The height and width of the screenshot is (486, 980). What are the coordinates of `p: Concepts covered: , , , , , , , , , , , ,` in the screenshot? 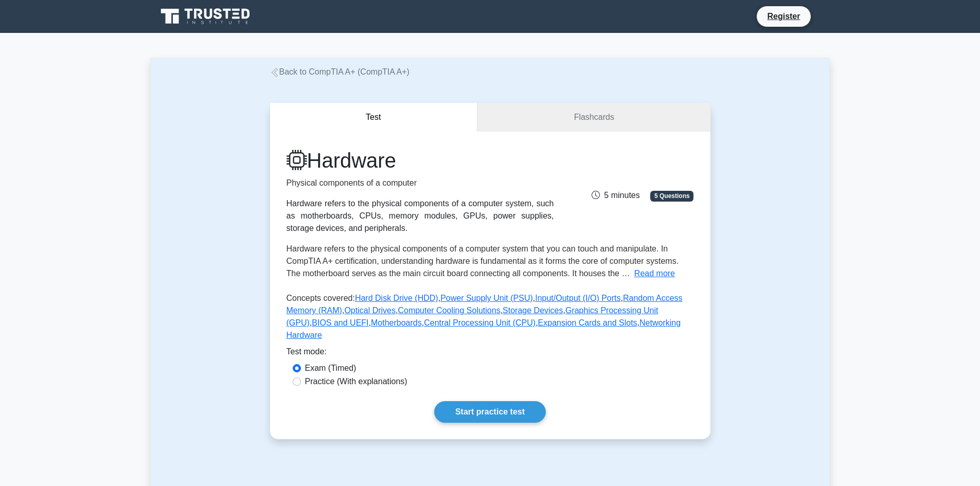 It's located at (490, 319).